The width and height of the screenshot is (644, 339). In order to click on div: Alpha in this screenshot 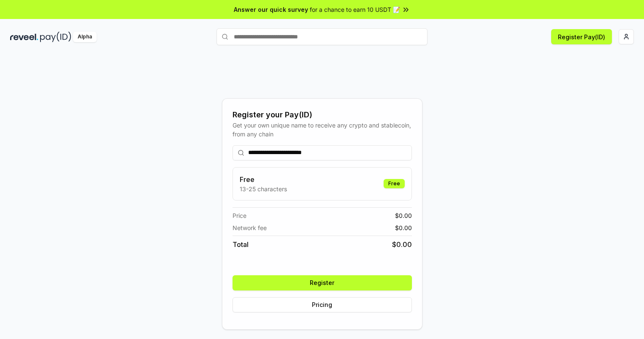, I will do `click(85, 37)`.